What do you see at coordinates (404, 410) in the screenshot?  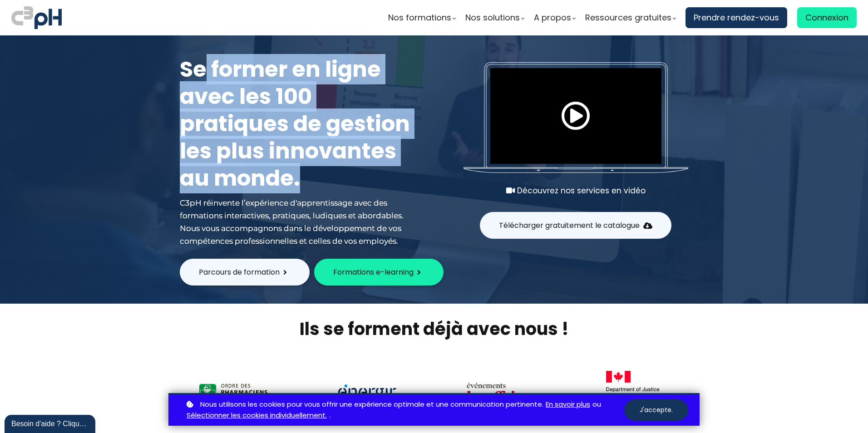 I see `p: ou .` at bounding box center [404, 410].